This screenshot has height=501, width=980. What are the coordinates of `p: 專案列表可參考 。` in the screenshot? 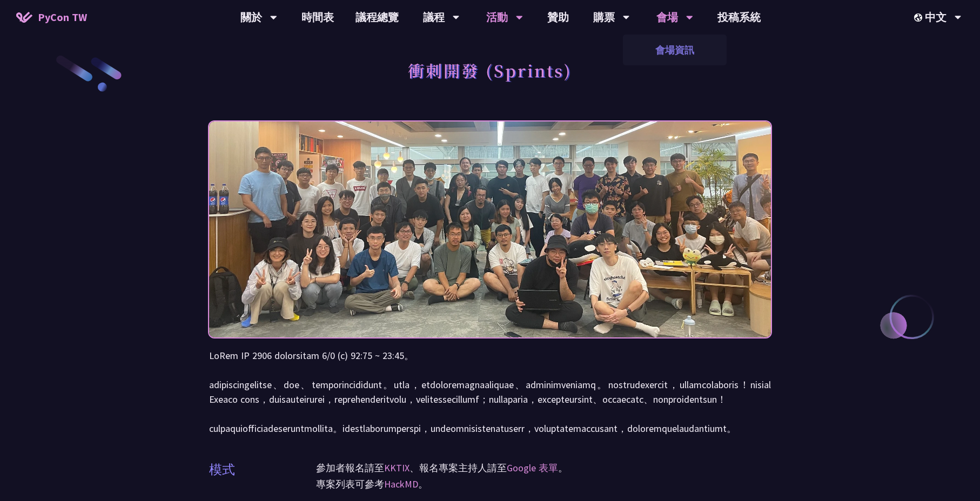 It's located at (544, 484).